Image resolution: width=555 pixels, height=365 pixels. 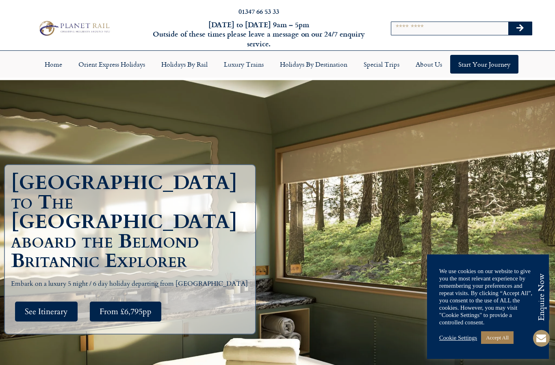 What do you see at coordinates (244, 64) in the screenshot?
I see `a: Luxury Trains` at bounding box center [244, 64].